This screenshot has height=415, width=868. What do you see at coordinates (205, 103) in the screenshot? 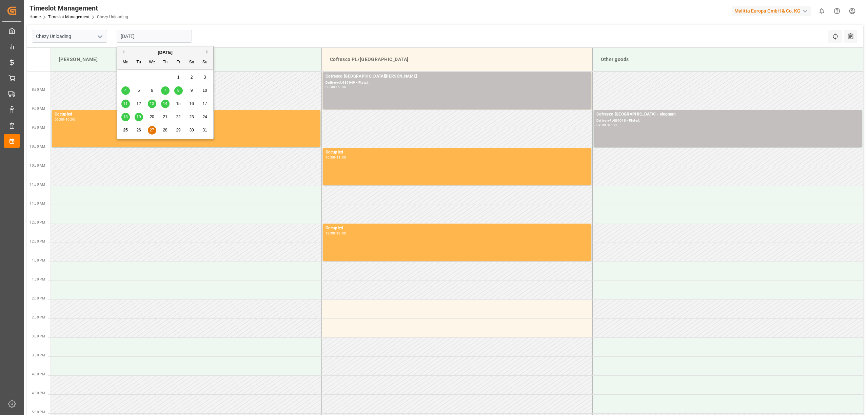
I see `span: 17` at bounding box center [205, 103].